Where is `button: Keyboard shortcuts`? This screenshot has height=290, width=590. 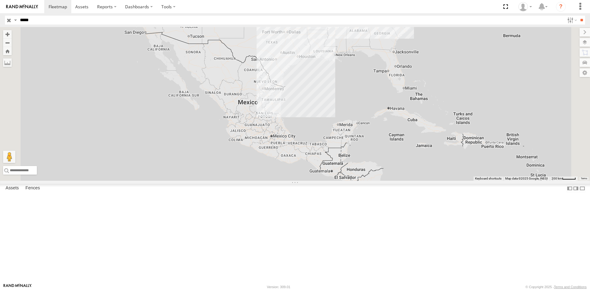
button: Keyboard shortcuts is located at coordinates (488, 179).